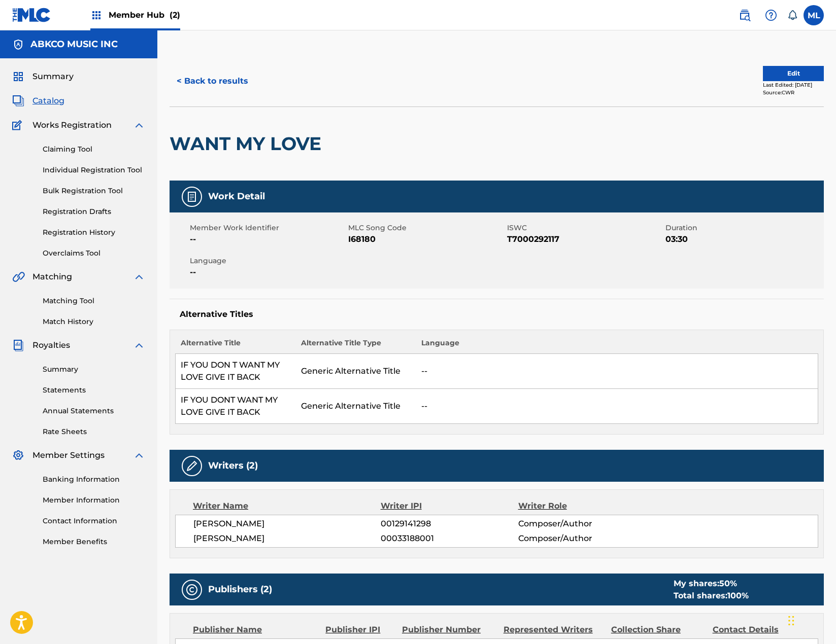  Describe the element at coordinates (94, 480) in the screenshot. I see `a: Banking Information` at that location.